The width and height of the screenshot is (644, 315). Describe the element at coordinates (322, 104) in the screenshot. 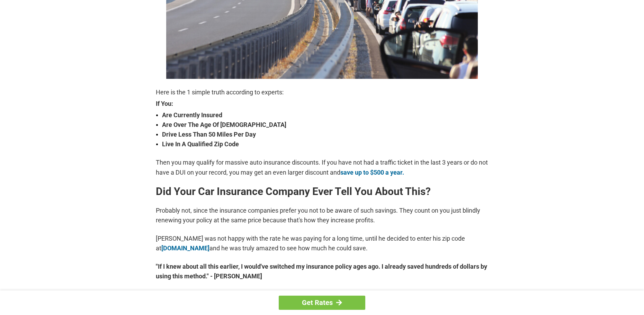

I see `strong: If You:` at that location.